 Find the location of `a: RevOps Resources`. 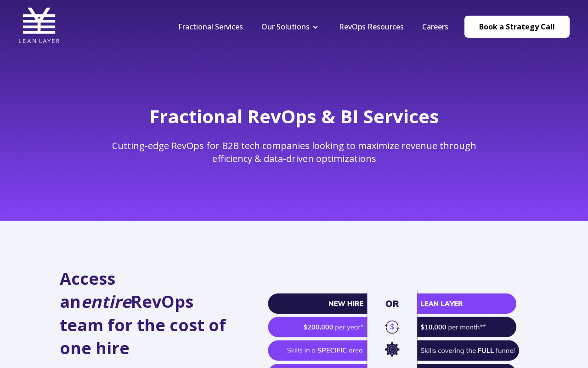

a: RevOps Resources is located at coordinates (371, 27).